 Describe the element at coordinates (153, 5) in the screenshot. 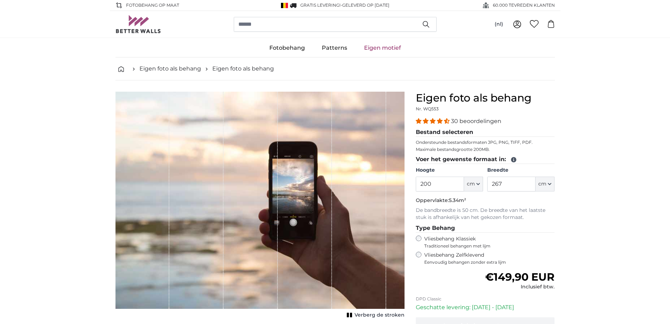

I see `span: FOTOBEHANG OP MAAT` at that location.